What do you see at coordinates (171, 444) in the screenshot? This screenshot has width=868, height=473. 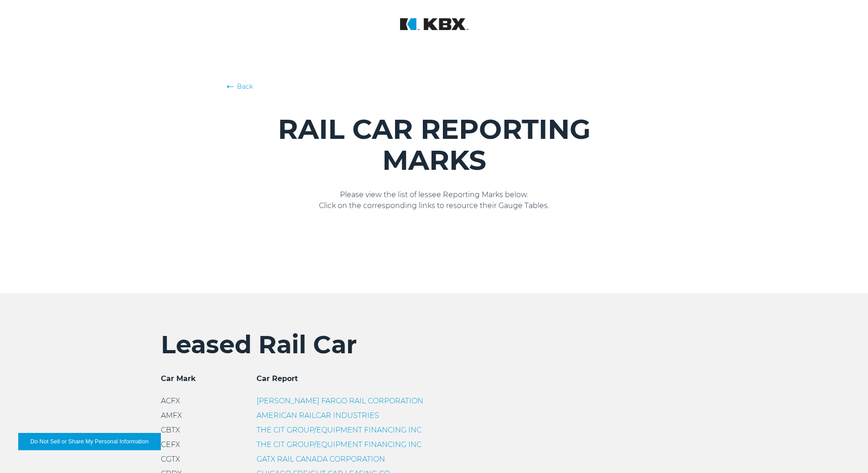 I see `span: CEFX` at bounding box center [171, 444].